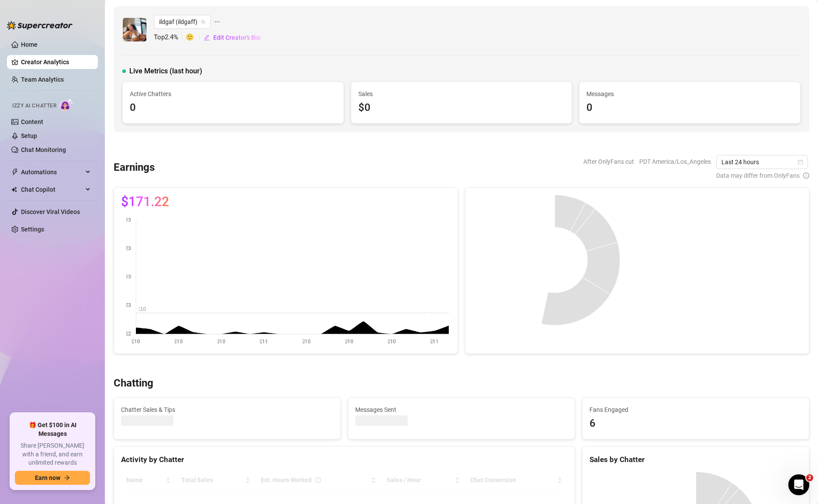 The width and height of the screenshot is (818, 504). Describe the element at coordinates (170, 37) in the screenshot. I see `span: Top 2.4 %` at that location.